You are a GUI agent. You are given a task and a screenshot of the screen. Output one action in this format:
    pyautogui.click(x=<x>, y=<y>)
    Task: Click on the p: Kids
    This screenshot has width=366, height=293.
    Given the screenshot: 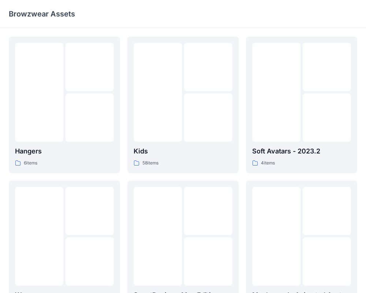 What is the action you would take?
    pyautogui.click(x=183, y=151)
    